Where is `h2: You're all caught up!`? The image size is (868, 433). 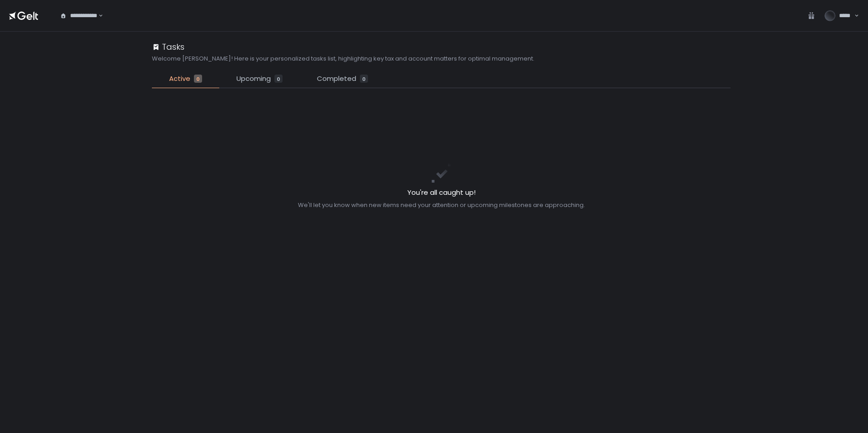 h2: You're all caught up! is located at coordinates (441, 192).